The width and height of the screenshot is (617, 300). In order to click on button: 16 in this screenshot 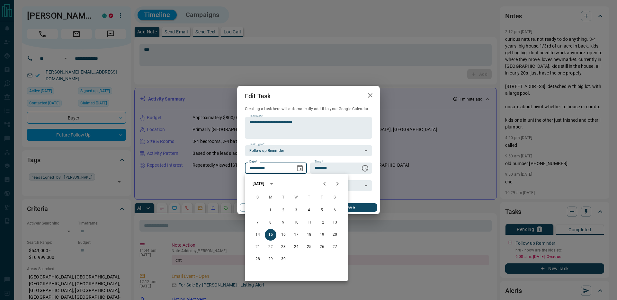, I will do `click(284, 235)`.